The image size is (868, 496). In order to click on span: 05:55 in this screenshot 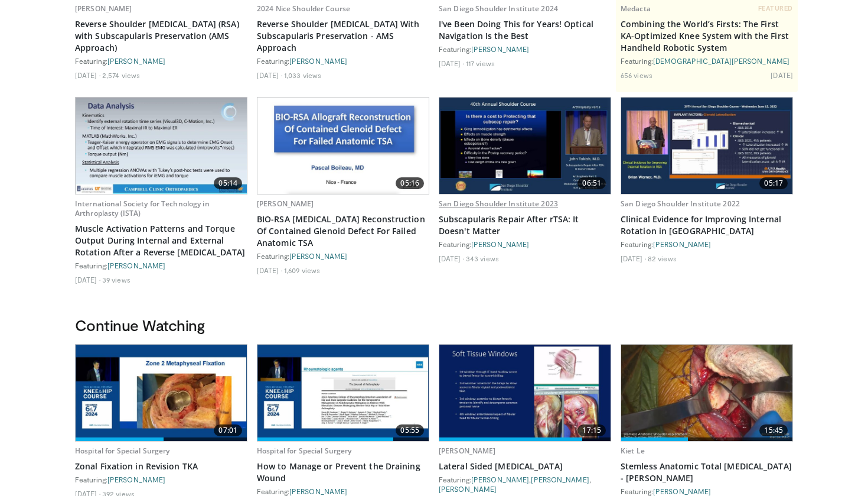, I will do `click(410, 430)`.